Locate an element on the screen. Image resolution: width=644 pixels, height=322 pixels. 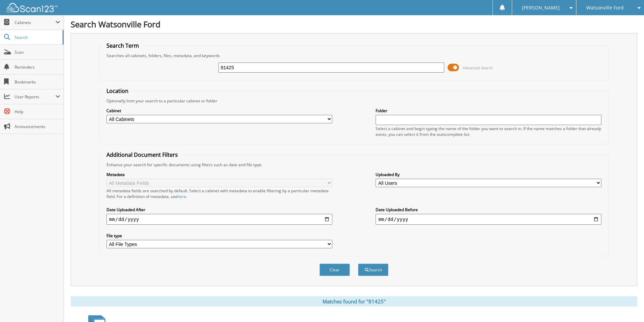
span: Reminders is located at coordinates (37, 67).